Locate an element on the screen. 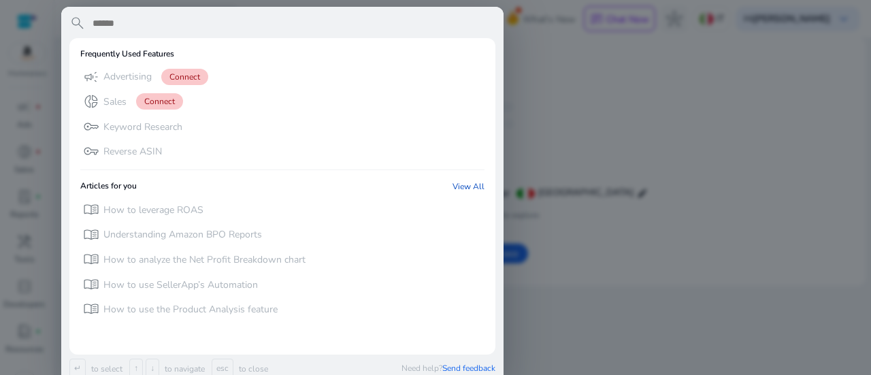  a: View All is located at coordinates (468, 187).